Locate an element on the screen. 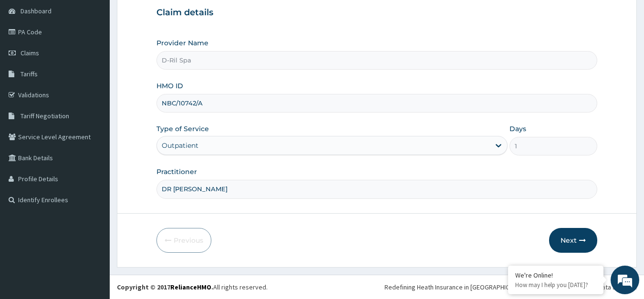 This screenshot has width=644, height=299. input: Enter Name is located at coordinates (377, 189).